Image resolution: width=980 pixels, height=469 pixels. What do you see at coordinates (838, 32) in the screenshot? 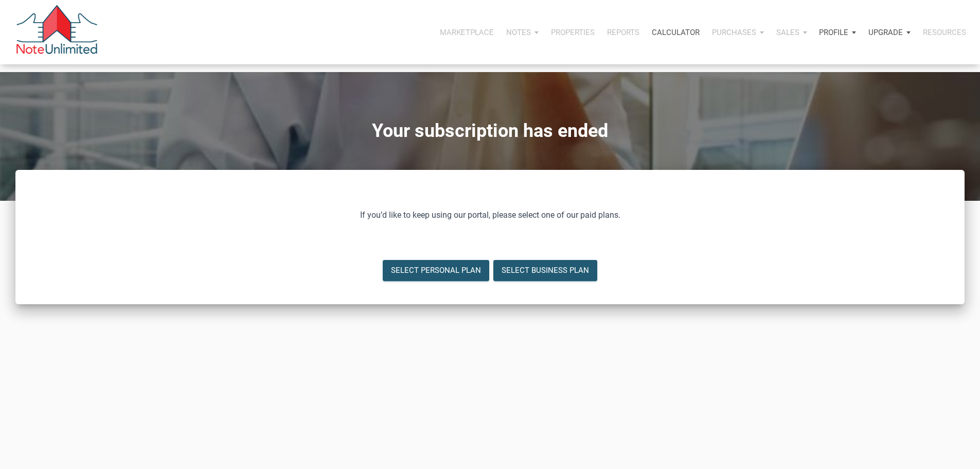
I see `button: Profile` at bounding box center [838, 32].